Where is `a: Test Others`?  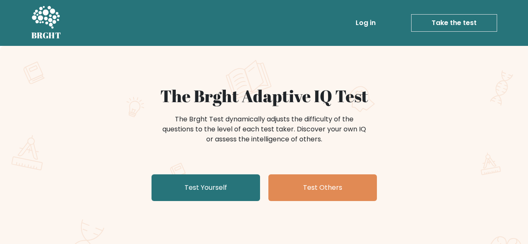 a: Test Others is located at coordinates (323, 188).